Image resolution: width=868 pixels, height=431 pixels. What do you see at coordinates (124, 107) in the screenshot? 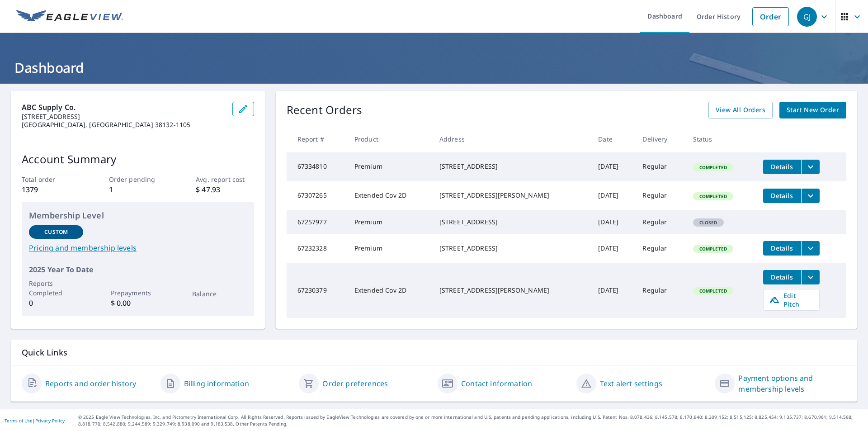
I see `p: ABC Supply Co.` at bounding box center [124, 107].